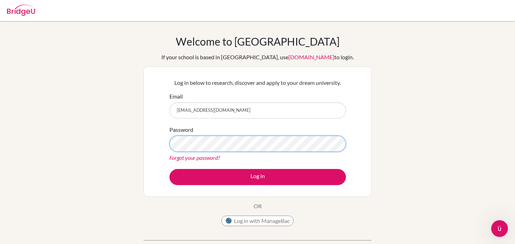 The image size is (515, 244). I want to click on p: OR, so click(257, 206).